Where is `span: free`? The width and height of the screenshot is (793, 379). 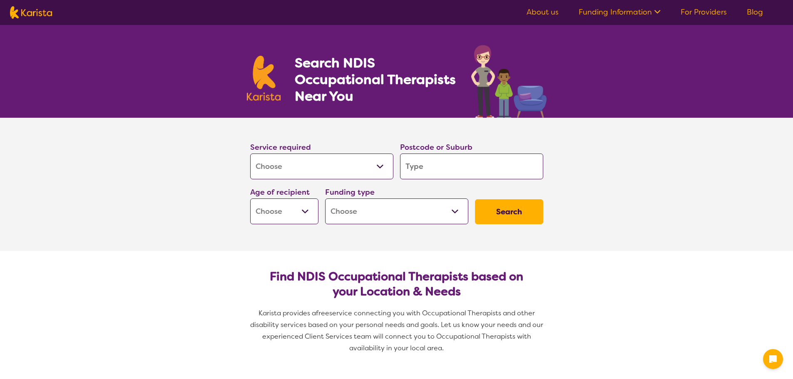 span: free is located at coordinates (323, 313).